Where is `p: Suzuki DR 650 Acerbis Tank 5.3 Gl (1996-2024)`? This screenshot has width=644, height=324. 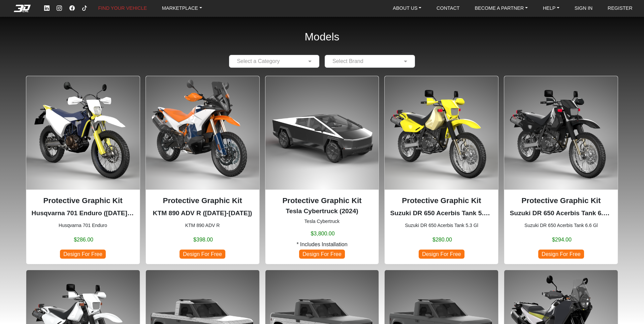
p: Suzuki DR 650 Acerbis Tank 5.3 Gl (1996-2024) is located at coordinates (441, 213).